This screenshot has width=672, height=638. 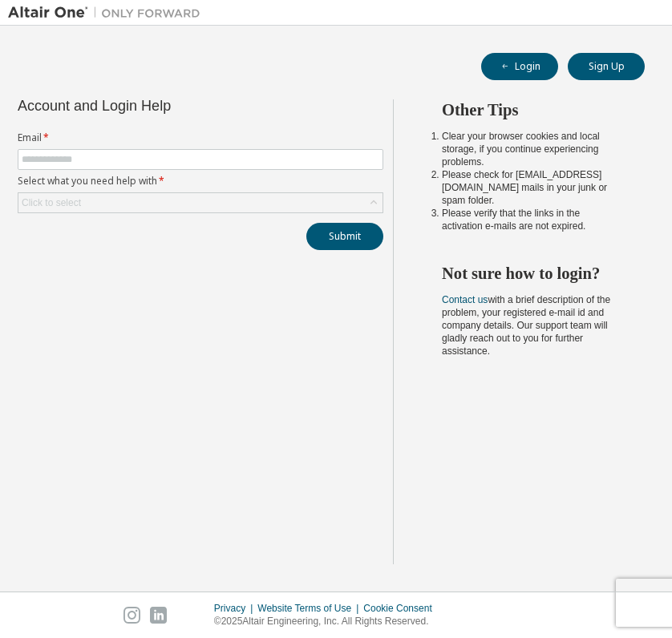 What do you see at coordinates (201, 181) in the screenshot?
I see `label: Select what you need help with` at bounding box center [201, 181].